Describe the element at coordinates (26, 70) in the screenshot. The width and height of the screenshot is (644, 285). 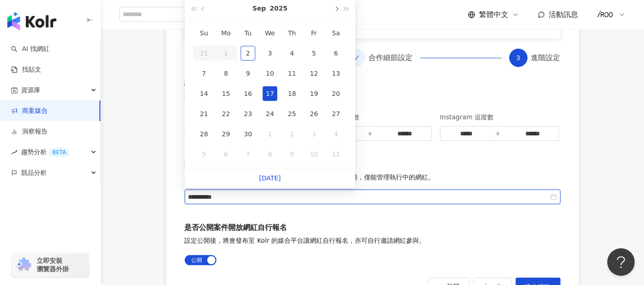
I see `a: 找貼文` at that location.